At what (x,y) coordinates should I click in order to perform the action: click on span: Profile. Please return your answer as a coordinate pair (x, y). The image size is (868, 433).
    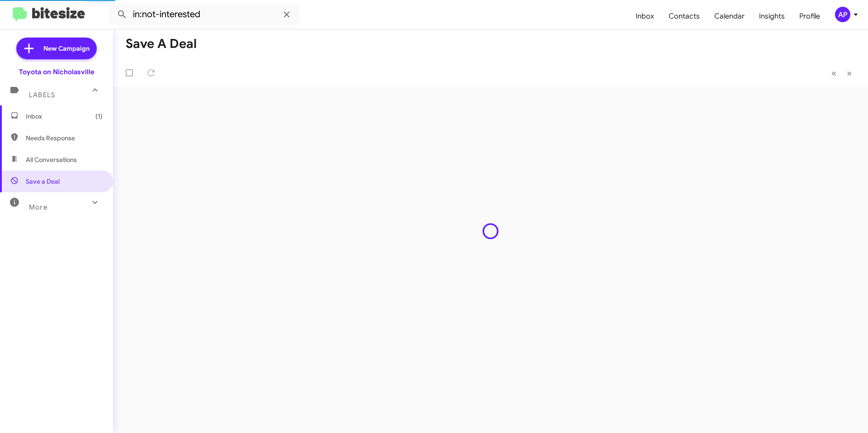
    Looking at the image, I should click on (809, 16).